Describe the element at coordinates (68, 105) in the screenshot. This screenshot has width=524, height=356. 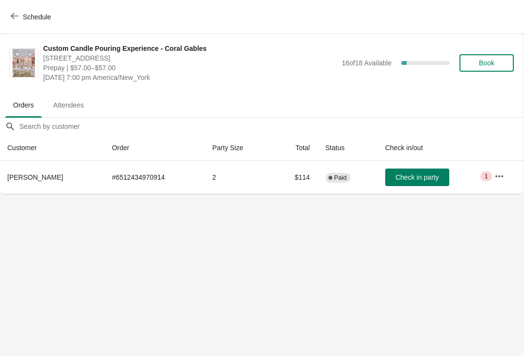
I see `span: Attendees` at that location.